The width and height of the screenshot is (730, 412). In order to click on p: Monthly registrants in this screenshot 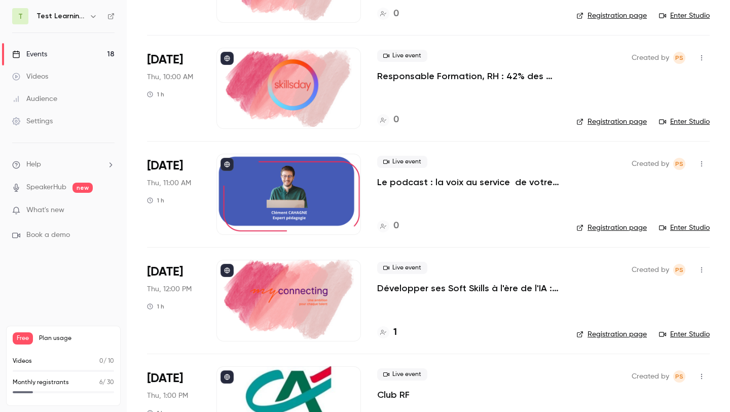, I will do `click(41, 382)`.